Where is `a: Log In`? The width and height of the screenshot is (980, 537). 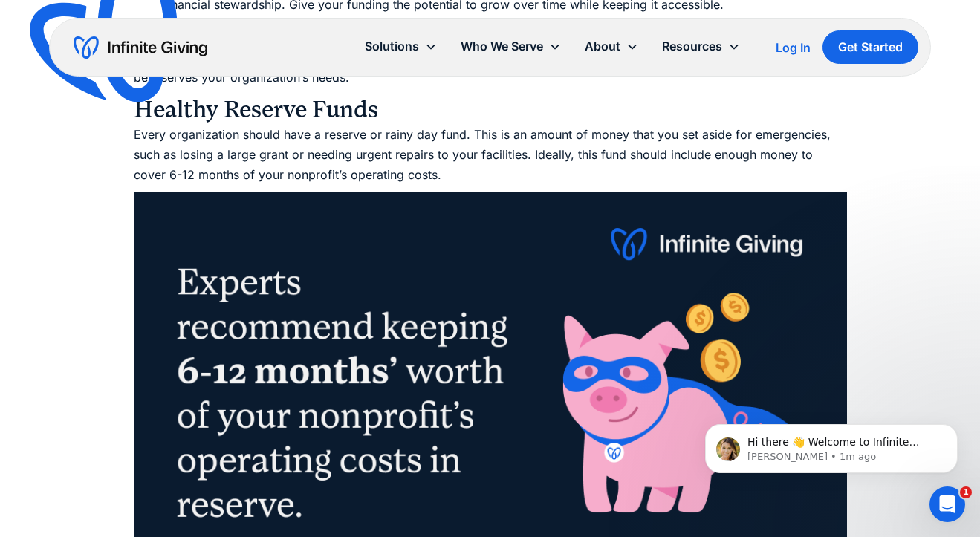 a: Log In is located at coordinates (793, 47).